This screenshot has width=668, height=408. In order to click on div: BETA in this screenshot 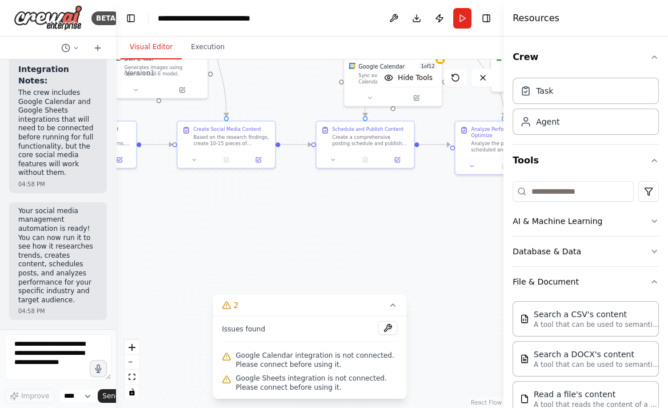, I will do `click(106, 18)`.